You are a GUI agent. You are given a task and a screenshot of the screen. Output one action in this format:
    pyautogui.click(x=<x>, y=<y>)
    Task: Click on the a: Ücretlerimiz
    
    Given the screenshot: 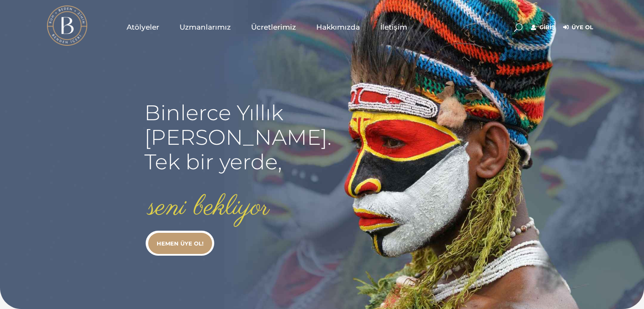 What is the action you would take?
    pyautogui.click(x=273, y=27)
    